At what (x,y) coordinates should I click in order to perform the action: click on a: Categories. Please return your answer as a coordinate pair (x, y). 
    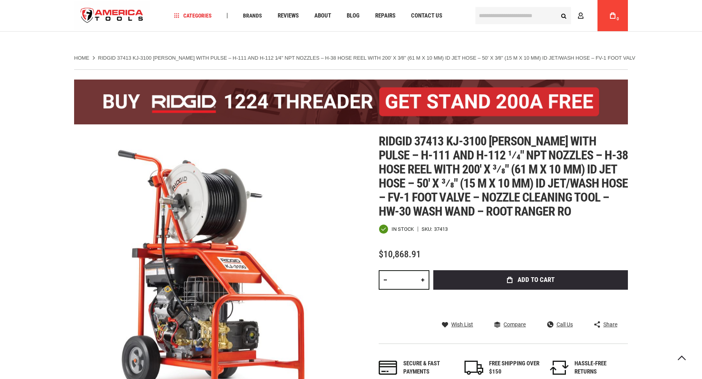
    Looking at the image, I should click on (193, 16).